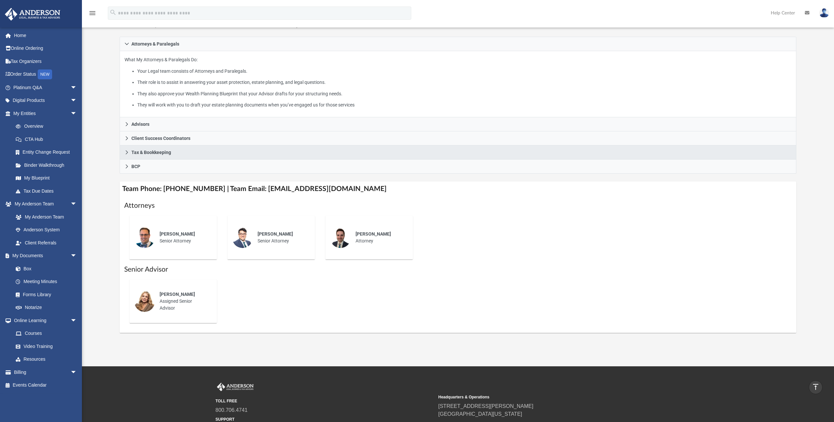 The height and width of the screenshot is (422, 834). Describe the element at coordinates (155, 44) in the screenshot. I see `span: Attorneys & Paralegals` at that location.